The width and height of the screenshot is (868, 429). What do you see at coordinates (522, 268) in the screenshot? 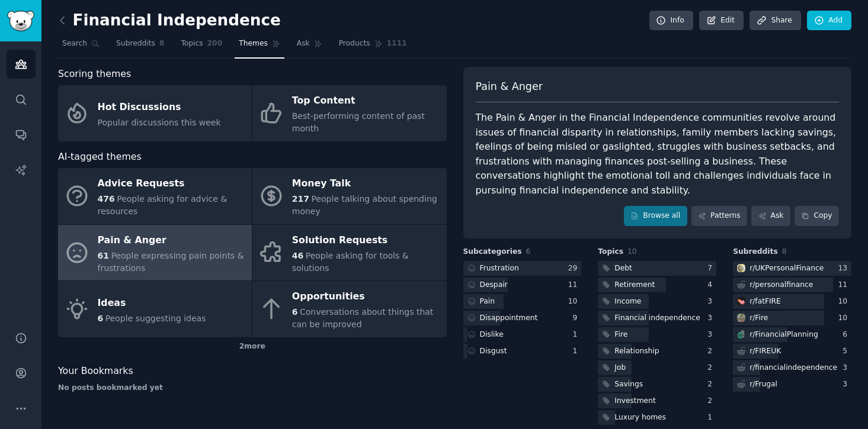
I see `a: Frustration29` at bounding box center [522, 268].